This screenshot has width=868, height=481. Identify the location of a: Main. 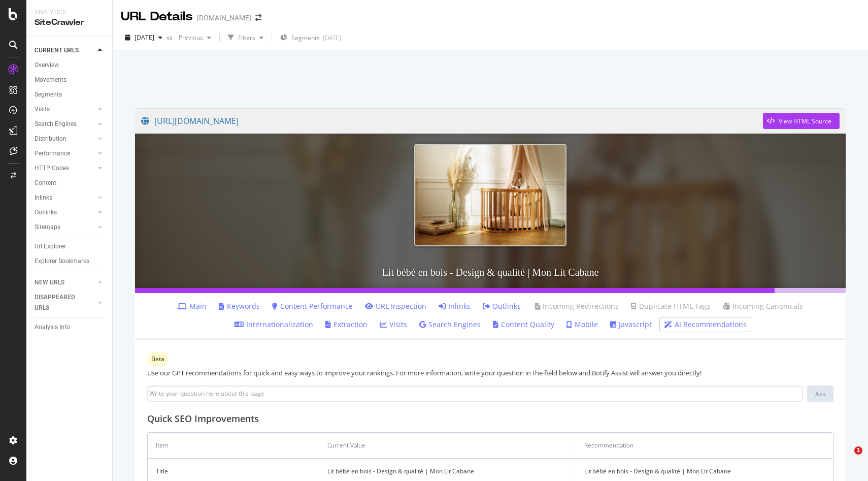
(192, 306).